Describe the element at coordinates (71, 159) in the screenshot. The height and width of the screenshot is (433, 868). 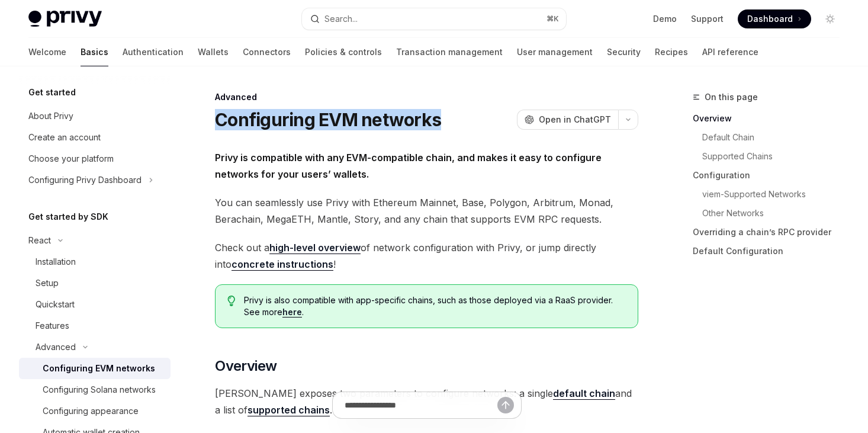
I see `div: Choose your platform` at that location.